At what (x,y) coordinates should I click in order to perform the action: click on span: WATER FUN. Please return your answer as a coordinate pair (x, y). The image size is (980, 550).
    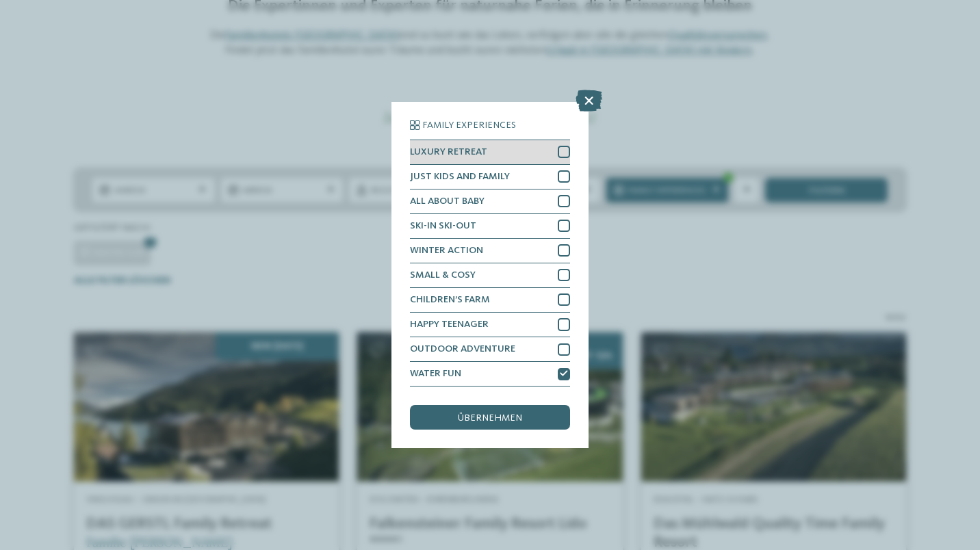
    Looking at the image, I should click on (435, 373).